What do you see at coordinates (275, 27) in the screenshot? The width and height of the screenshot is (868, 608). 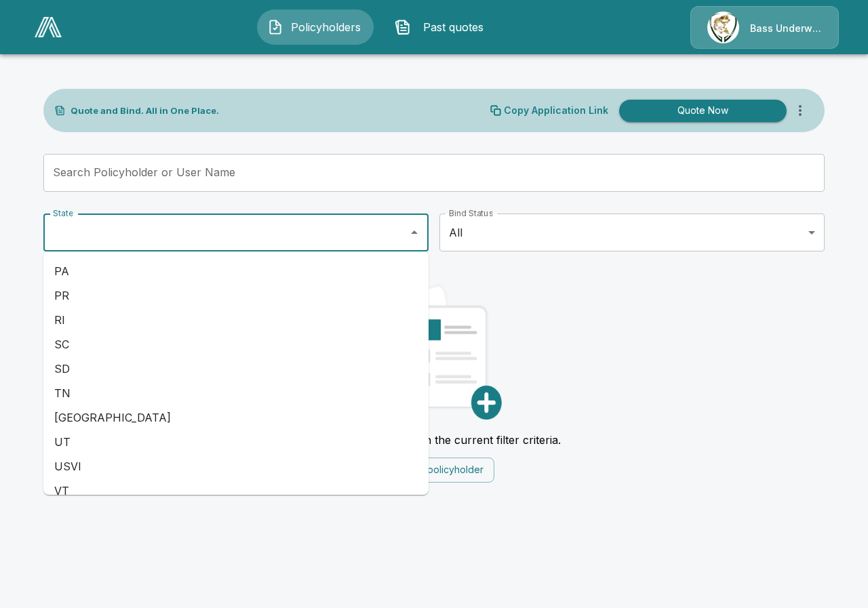 I see `img: Policyholders Icon` at bounding box center [275, 27].